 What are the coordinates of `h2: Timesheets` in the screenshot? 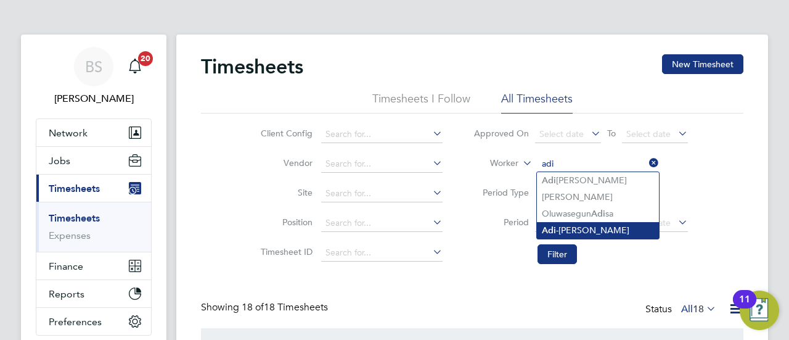 It's located at (252, 67).